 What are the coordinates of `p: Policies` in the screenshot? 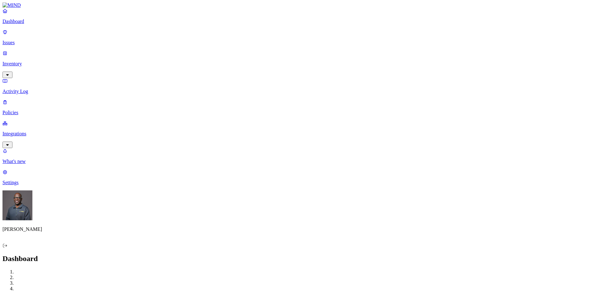 It's located at (299, 113).